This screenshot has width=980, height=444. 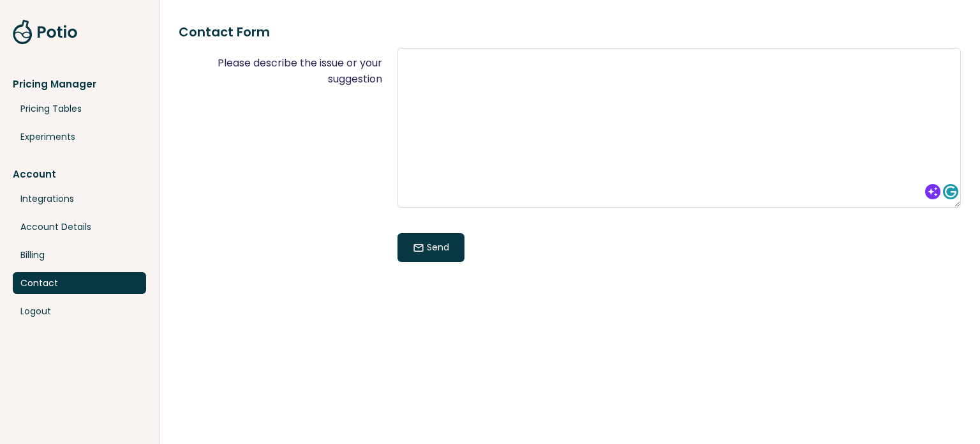 I want to click on a: Account Details, so click(x=79, y=226).